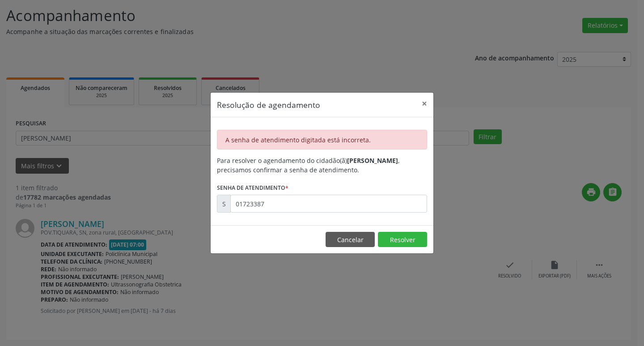  I want to click on button: Cancelar, so click(350, 239).